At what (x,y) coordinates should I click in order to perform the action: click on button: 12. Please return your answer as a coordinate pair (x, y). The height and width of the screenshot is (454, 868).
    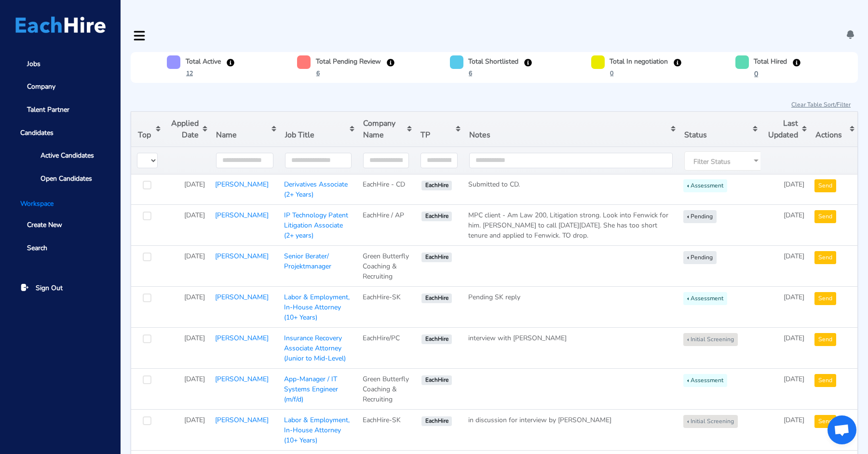
    Looking at the image, I should click on (190, 73).